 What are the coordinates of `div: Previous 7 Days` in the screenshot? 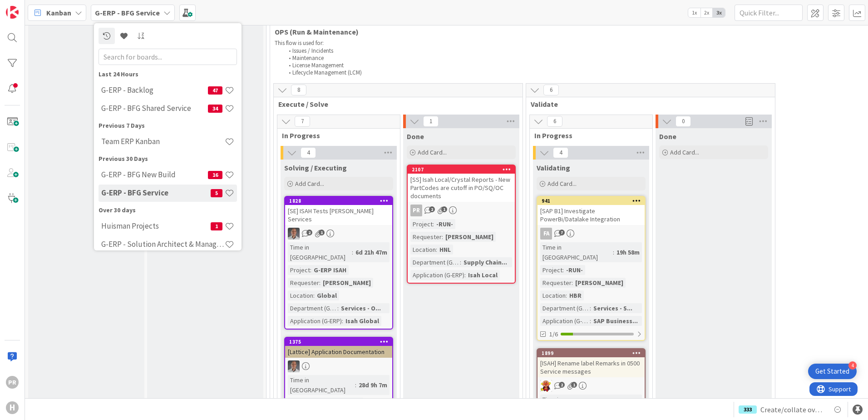 It's located at (168, 125).